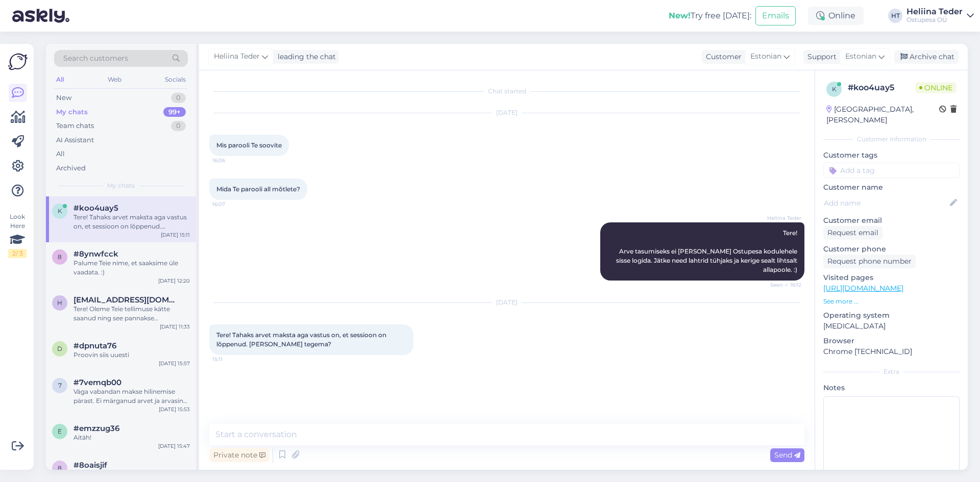 Image resolution: width=980 pixels, height=482 pixels. I want to click on div: Look Here, so click(17, 236).